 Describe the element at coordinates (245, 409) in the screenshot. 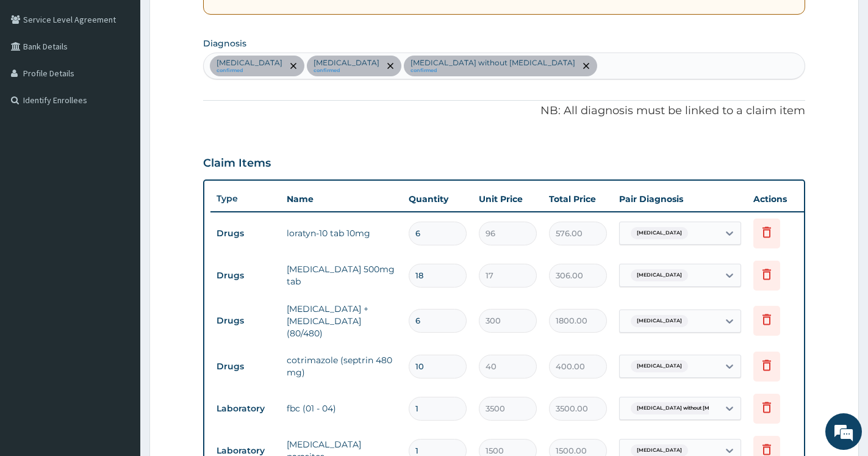

I see `td: Laboratory` at that location.